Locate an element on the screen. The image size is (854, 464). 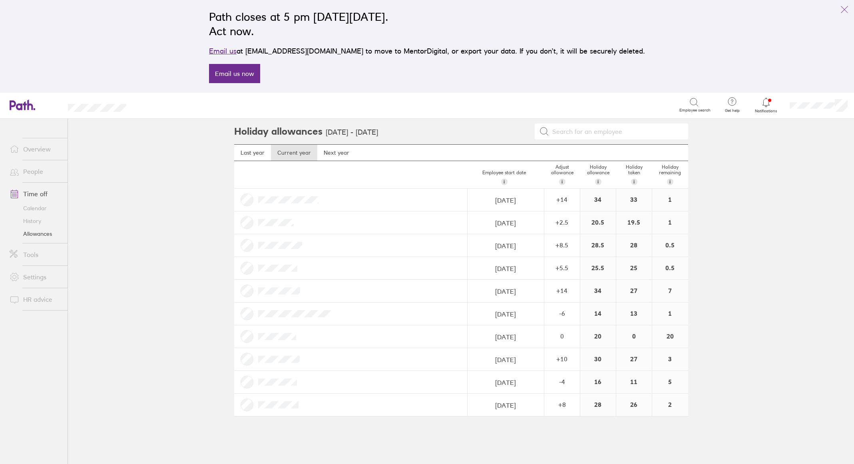
a: Time off is located at coordinates (35, 194).